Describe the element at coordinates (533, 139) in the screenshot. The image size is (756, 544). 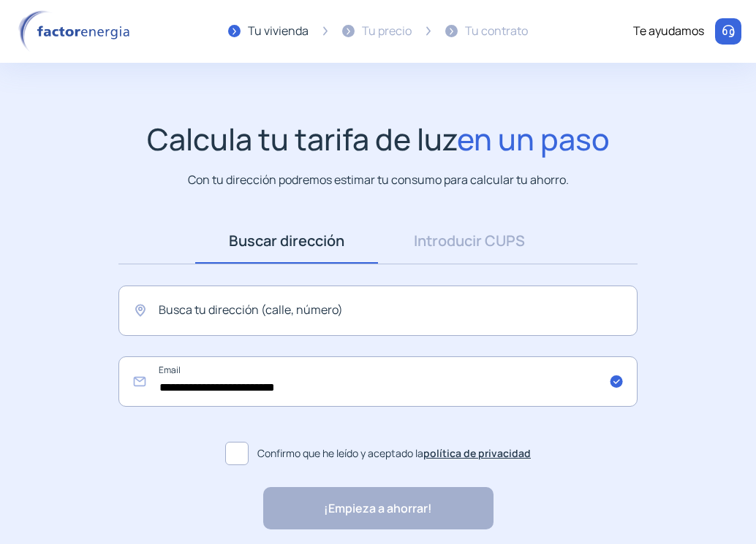
I see `span: en un paso` at that location.